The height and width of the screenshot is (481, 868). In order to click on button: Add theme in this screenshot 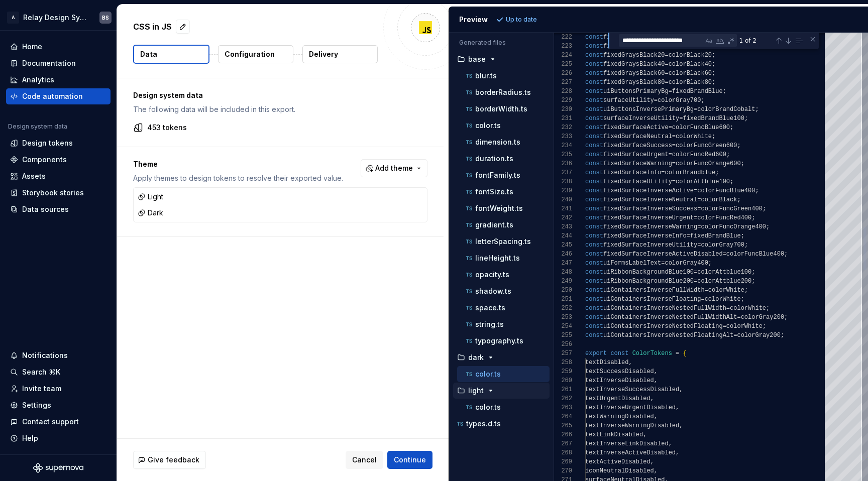, I will do `click(394, 168)`.